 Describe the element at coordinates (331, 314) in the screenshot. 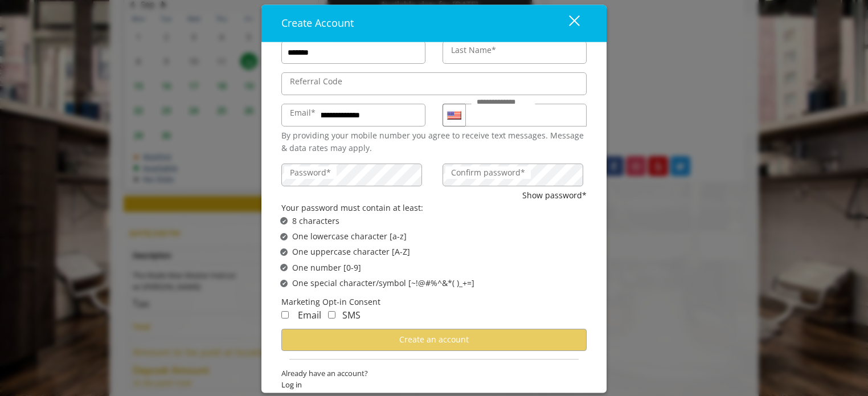

I see `input: Receive Marketing SMS` at that location.